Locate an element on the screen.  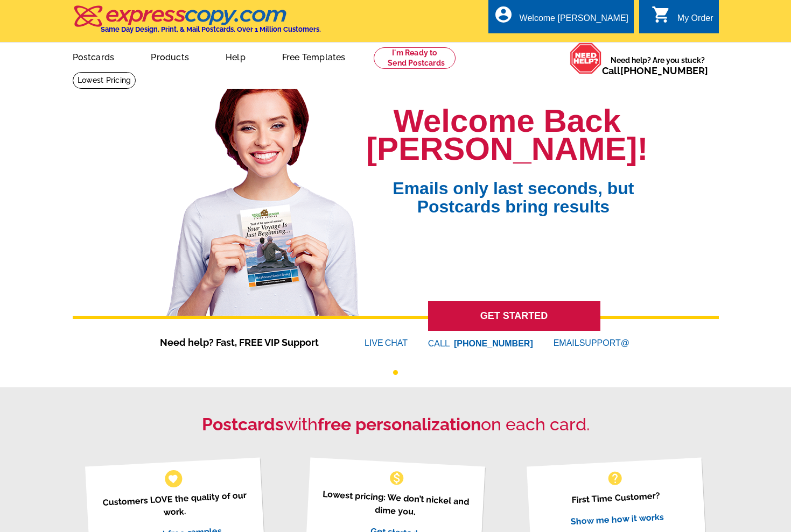
strong: free personalization is located at coordinates (399, 424).